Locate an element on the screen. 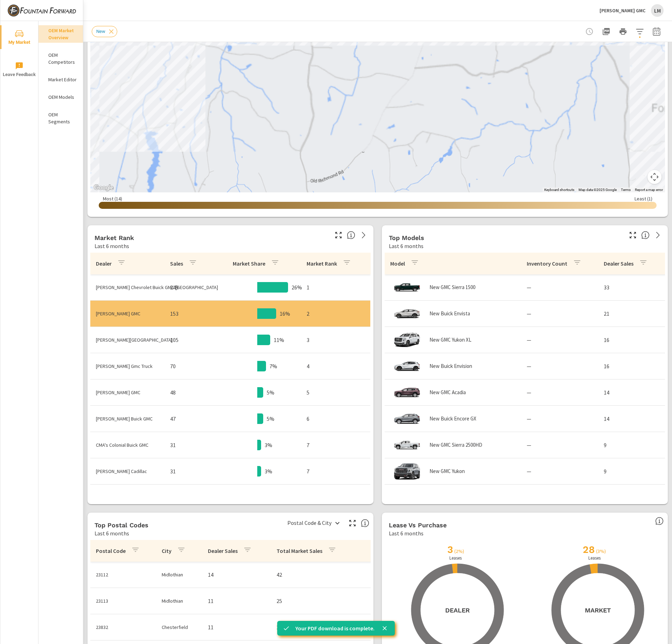  h2: 28 is located at coordinates (588, 550).